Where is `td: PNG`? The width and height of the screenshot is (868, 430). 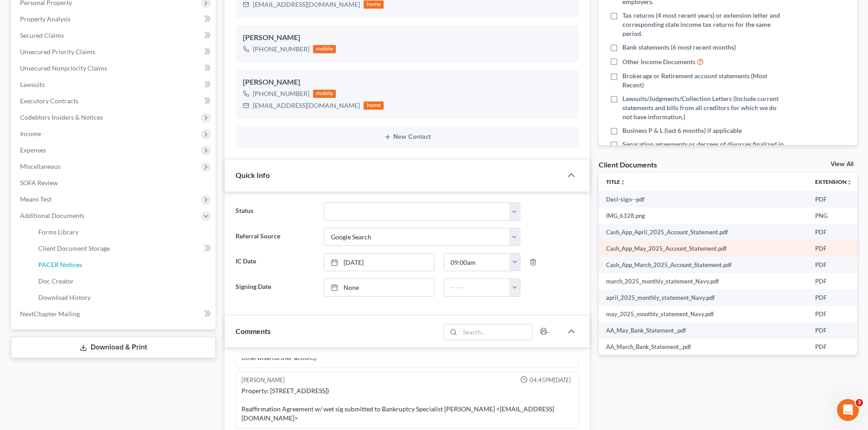
td: PNG is located at coordinates (833, 216).